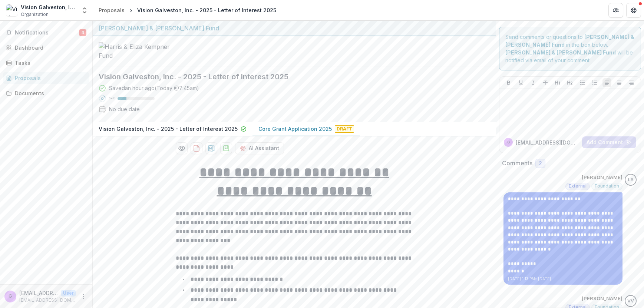 This screenshot has width=644, height=308. Describe the element at coordinates (609, 142) in the screenshot. I see `button: Add Comment` at that location.